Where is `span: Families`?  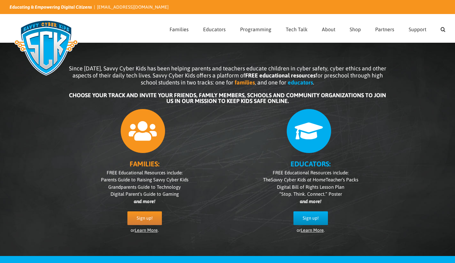
span: Families is located at coordinates (179, 29).